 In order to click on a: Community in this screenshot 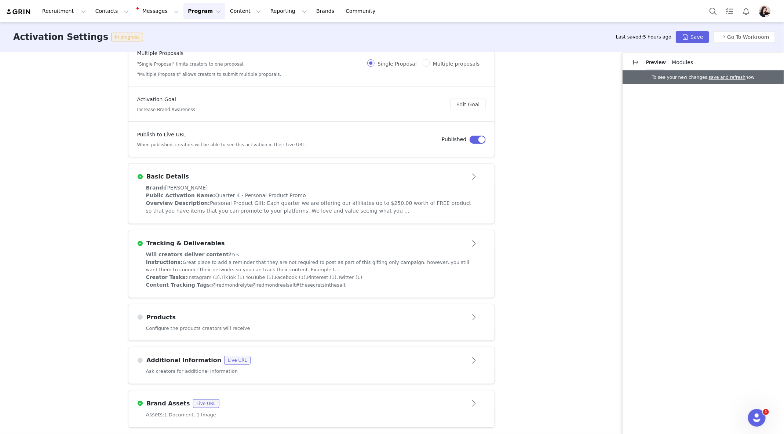, I will do `click(363, 11)`.